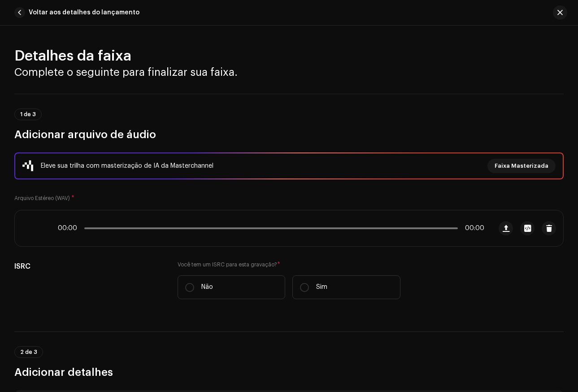 This screenshot has height=392, width=578. What do you see at coordinates (322, 287) in the screenshot?
I see `p: Sim` at bounding box center [322, 287].